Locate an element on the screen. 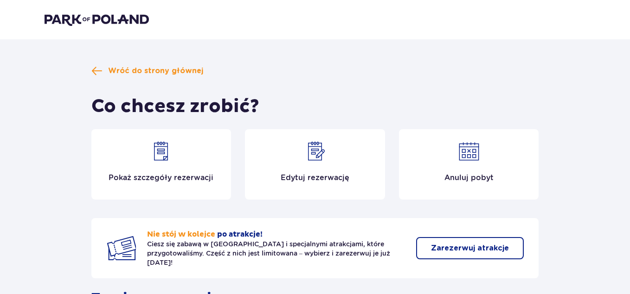  span: Nie stój w kolejce is located at coordinates (181, 235).